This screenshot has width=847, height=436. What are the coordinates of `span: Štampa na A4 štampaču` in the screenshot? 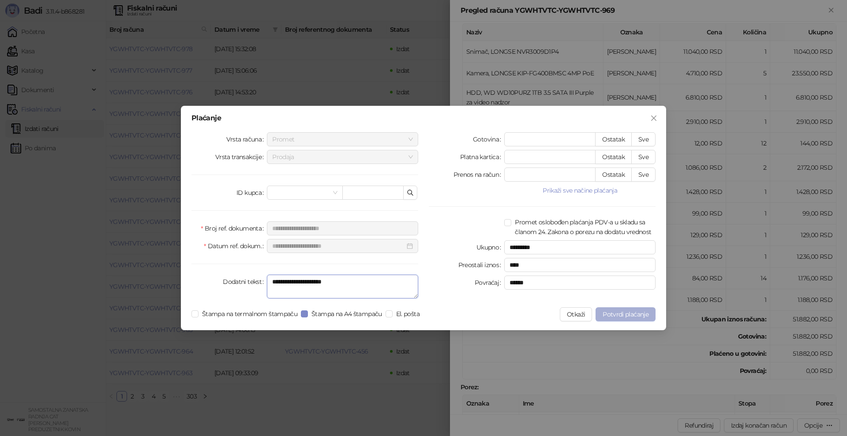 It's located at (347, 314).